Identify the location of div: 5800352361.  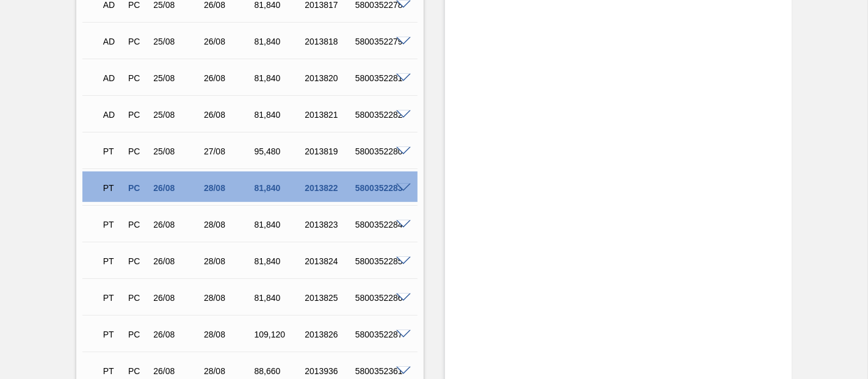
(380, 371).